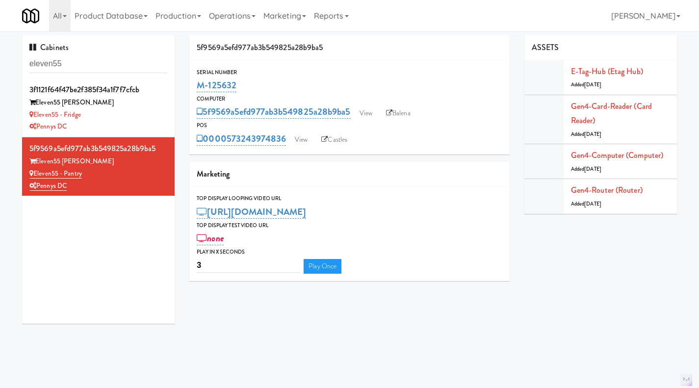 The image size is (699, 388). I want to click on span: ASSETS, so click(545, 47).